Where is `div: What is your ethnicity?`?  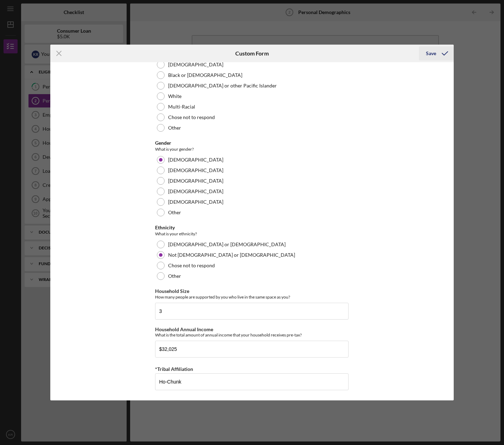 div: What is your ethnicity? is located at coordinates (252, 234).